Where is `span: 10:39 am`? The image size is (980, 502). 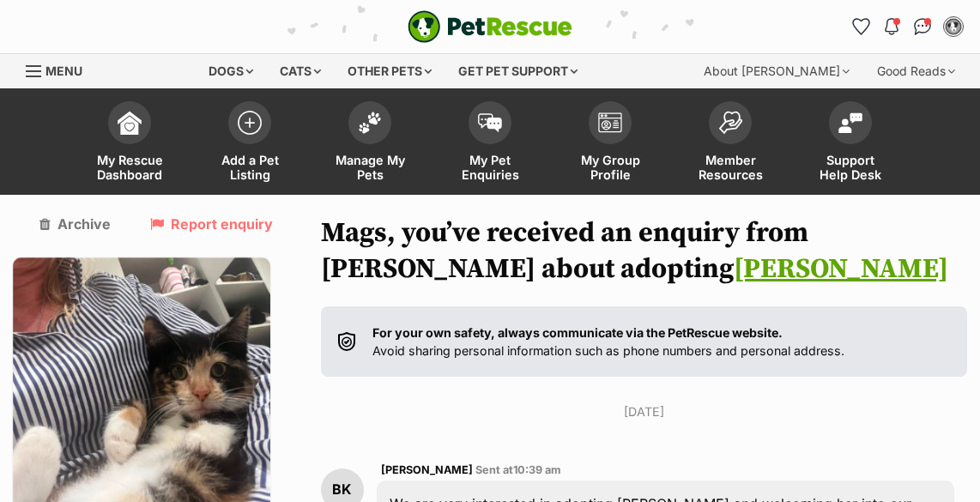 span: 10:39 am is located at coordinates (537, 469).